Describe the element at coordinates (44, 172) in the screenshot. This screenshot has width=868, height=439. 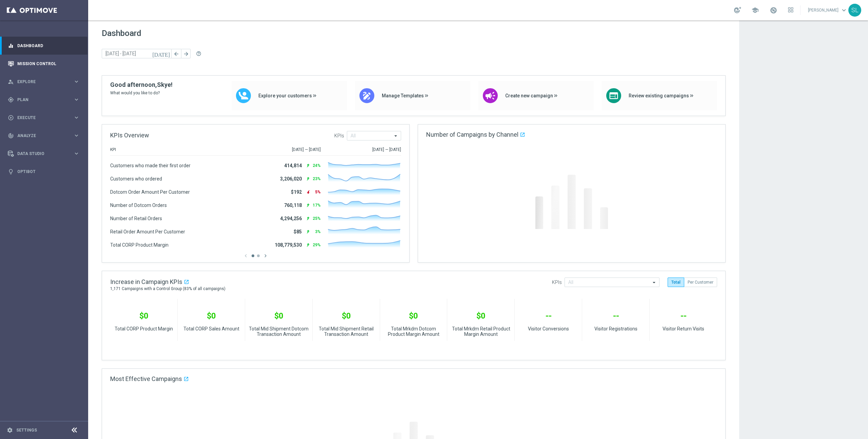
I see `div: lightbulb Optibot` at that location.